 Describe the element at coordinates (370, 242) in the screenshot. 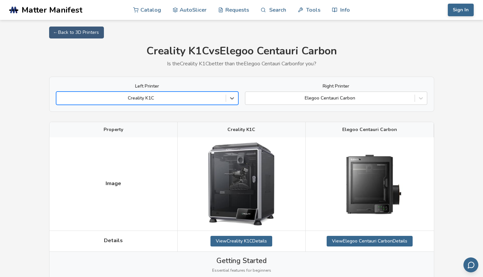

I see `a: ViewElegoo Centauri CarbonDetails` at that location.